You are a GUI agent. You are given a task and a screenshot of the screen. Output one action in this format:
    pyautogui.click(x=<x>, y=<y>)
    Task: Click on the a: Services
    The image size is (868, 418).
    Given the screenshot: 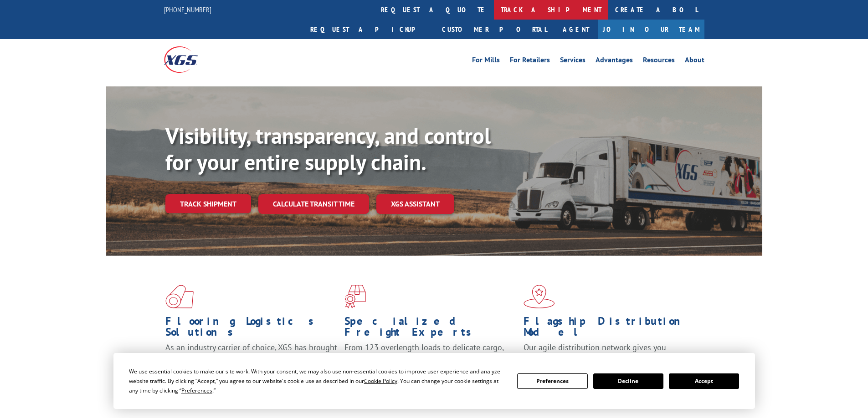 What is the action you would take?
    pyautogui.click(x=572, y=61)
    